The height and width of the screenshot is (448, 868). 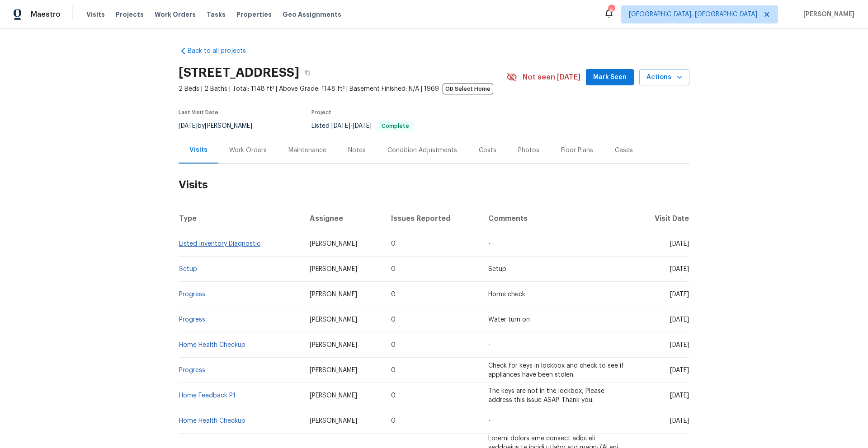 I want to click on th: Visit Date, so click(x=662, y=219).